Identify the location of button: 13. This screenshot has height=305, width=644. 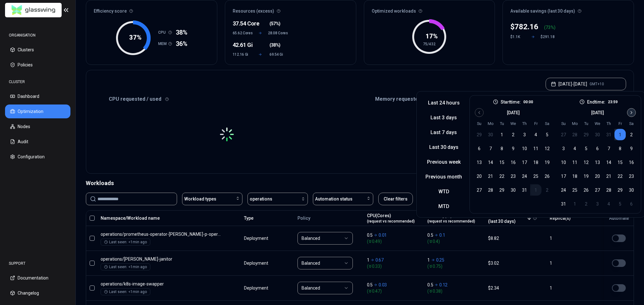
(479, 162).